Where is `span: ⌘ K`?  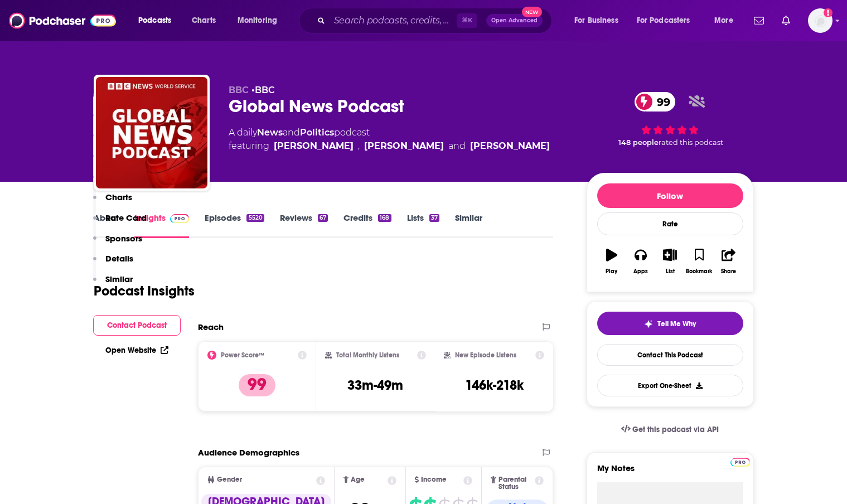 span: ⌘ K is located at coordinates (467, 21).